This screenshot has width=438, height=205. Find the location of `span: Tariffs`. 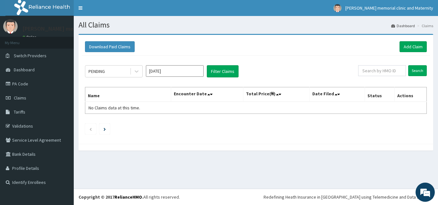

span: Tariffs is located at coordinates (20, 112).